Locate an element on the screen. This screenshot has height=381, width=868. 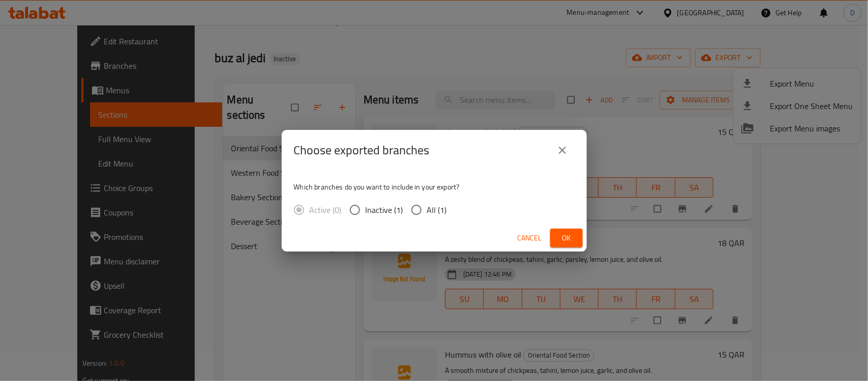
span: Active (0) is located at coordinates (326, 210).